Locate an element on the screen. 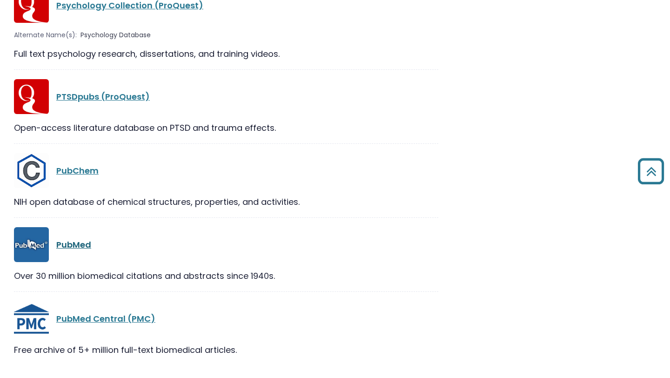 This screenshot has height=378, width=670. div: Full text psychology research, dissertations, and training videos. is located at coordinates (226, 53).